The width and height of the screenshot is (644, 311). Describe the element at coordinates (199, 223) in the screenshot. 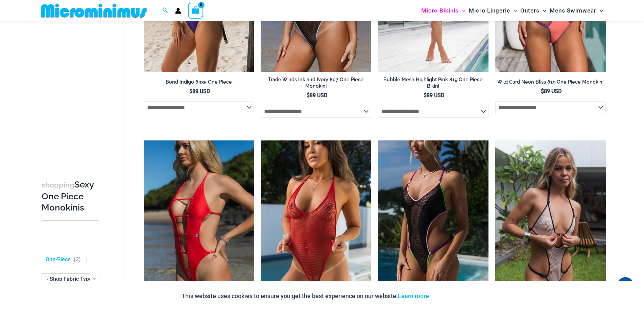

I see `img: Link Tangello 8650 One Piece Monokini 11` at that location.